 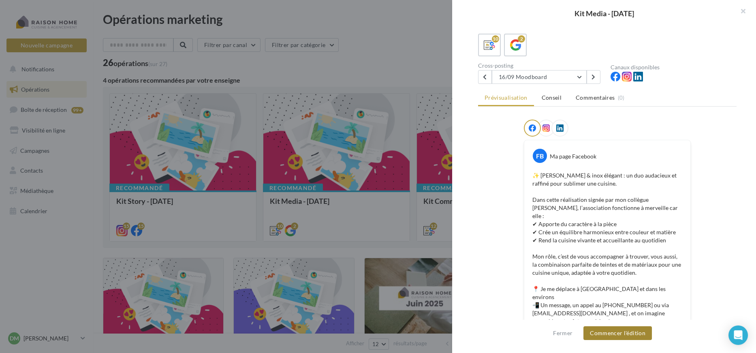 I want to click on div: Ma page Facebook, so click(x=573, y=156).